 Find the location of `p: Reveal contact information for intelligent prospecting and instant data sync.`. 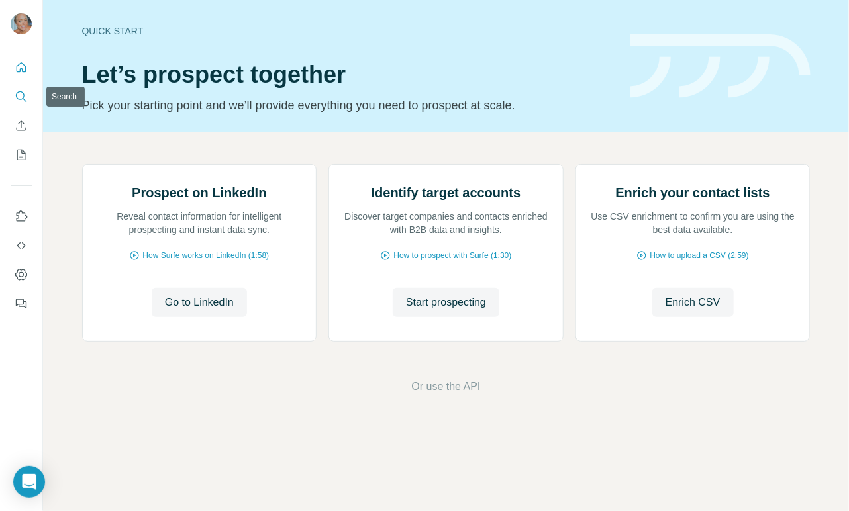

p: Reveal contact information for intelligent prospecting and instant data sync. is located at coordinates (199, 223).